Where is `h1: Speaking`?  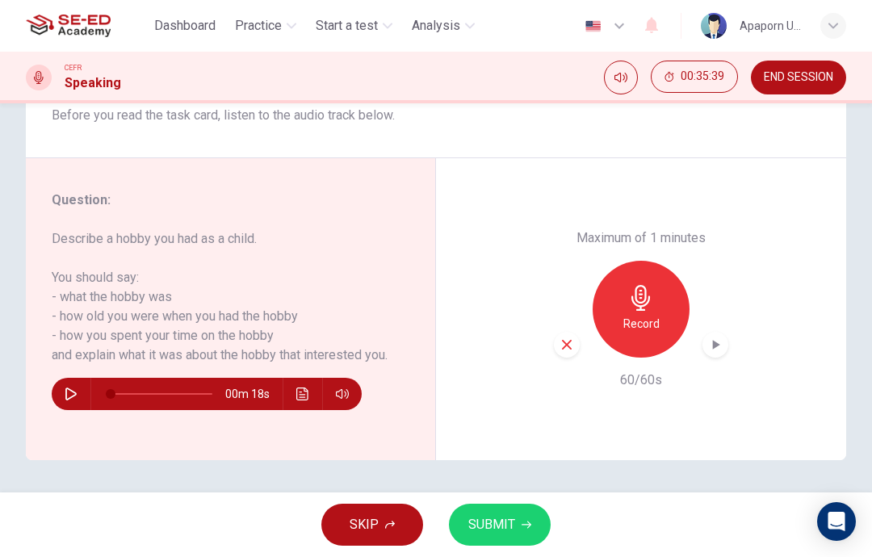 h1: Speaking is located at coordinates (93, 83).